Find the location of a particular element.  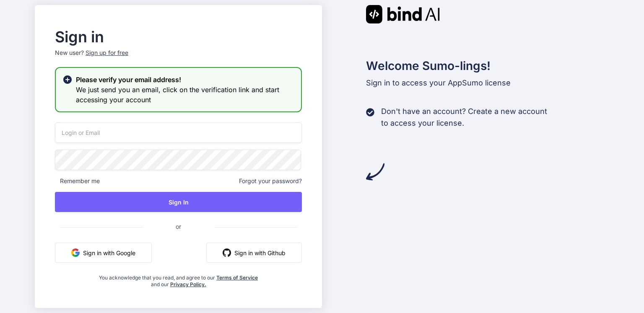

h2: Sign in is located at coordinates (178, 37).